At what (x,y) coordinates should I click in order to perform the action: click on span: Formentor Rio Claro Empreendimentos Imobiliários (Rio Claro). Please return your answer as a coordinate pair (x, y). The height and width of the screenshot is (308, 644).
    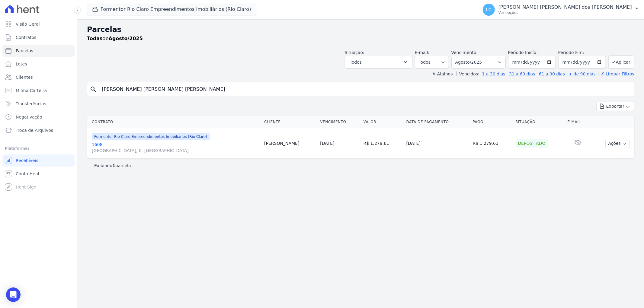
    Looking at the image, I should click on (151, 136).